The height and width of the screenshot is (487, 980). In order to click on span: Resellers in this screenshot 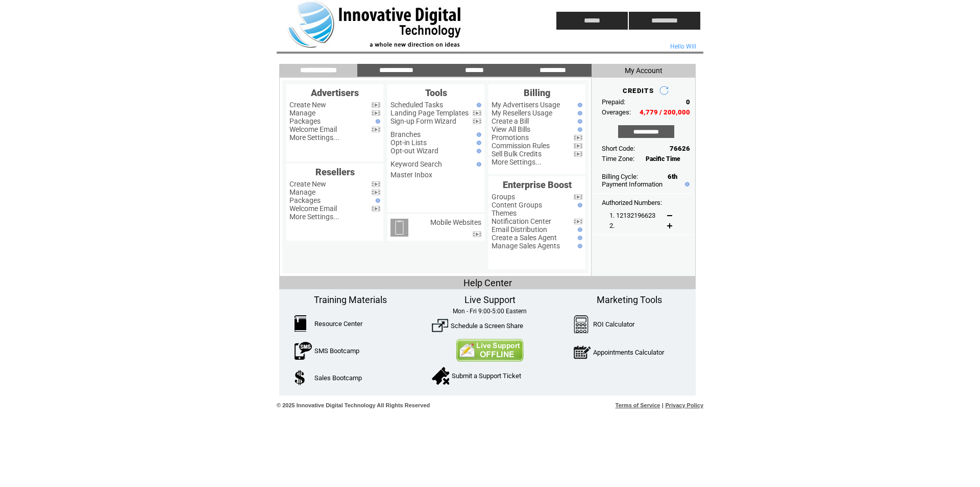, I will do `click(334, 172)`.